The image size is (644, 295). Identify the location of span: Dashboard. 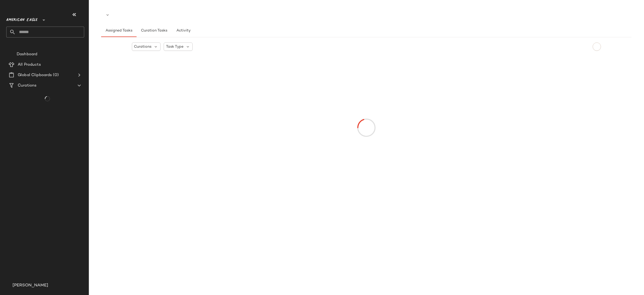
(27, 54).